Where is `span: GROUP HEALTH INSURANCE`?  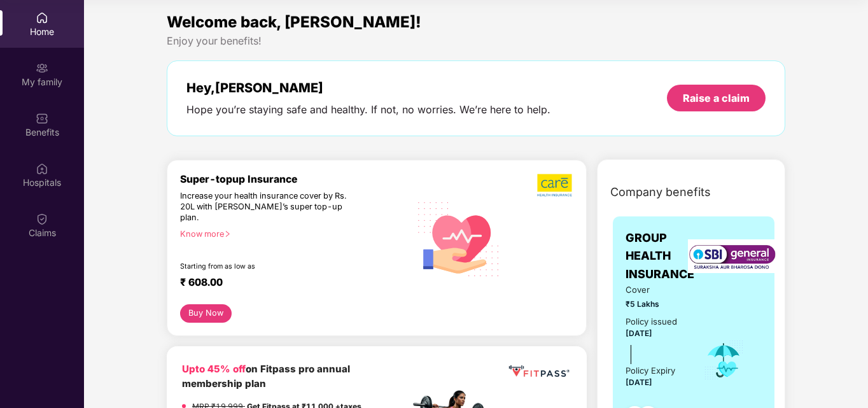 span: GROUP HEALTH INSURANCE is located at coordinates (660, 256).